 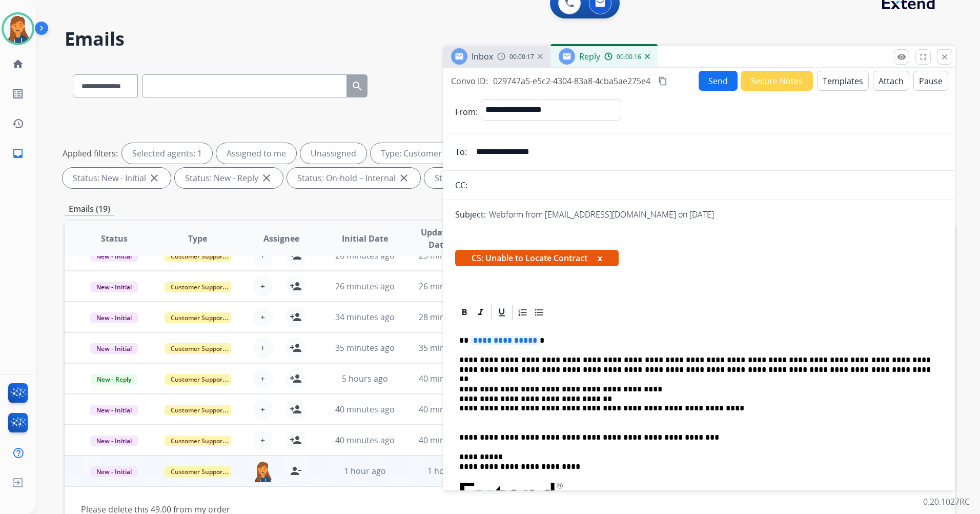 I want to click on div: Underline, so click(x=502, y=313).